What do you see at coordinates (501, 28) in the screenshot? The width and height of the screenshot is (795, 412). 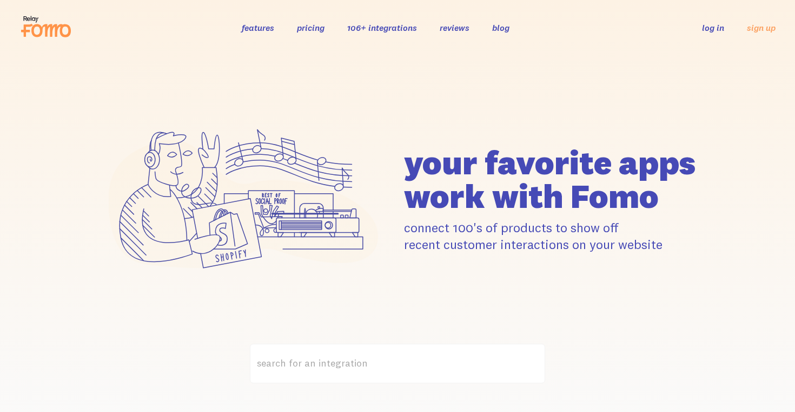 I see `a: blog` at bounding box center [501, 28].